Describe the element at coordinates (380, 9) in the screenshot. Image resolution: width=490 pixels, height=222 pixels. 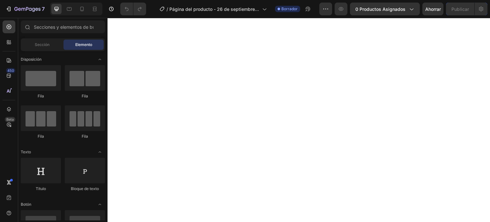
I see `font: 0 productos asignados` at that location.